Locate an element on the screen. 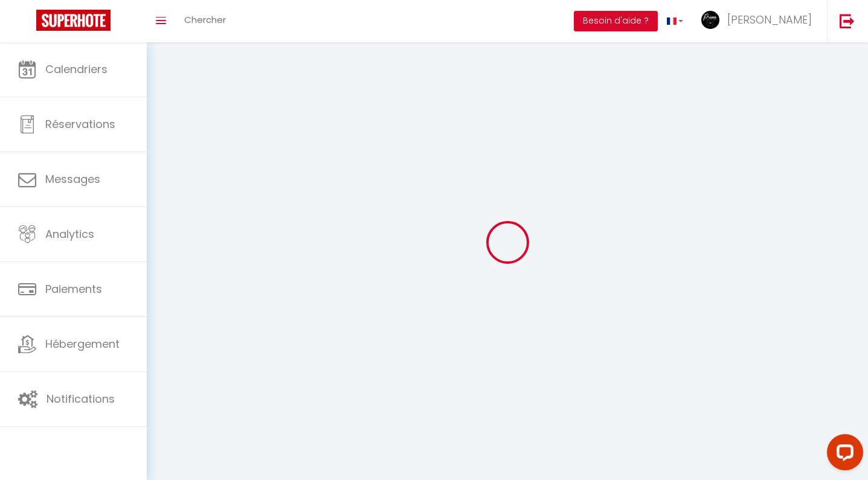 The image size is (868, 480). button: Open LiveChat chat widget is located at coordinates (28, 23).